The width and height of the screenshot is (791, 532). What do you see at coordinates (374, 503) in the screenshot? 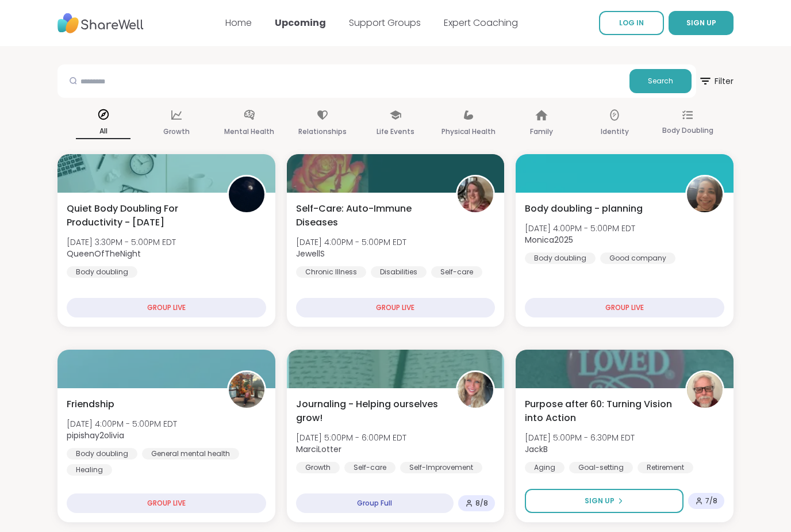
I see `div: Group Full` at bounding box center [374, 503].